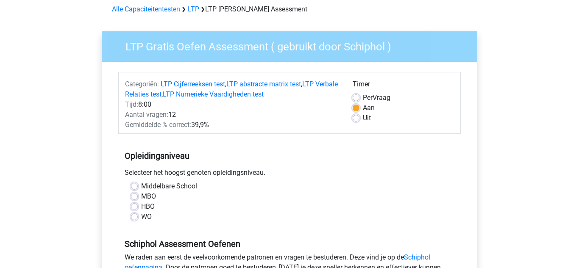 This screenshot has height=268, width=579. I want to click on div: Selecteer het hoogst genoten opleidingsniveau., so click(290, 175).